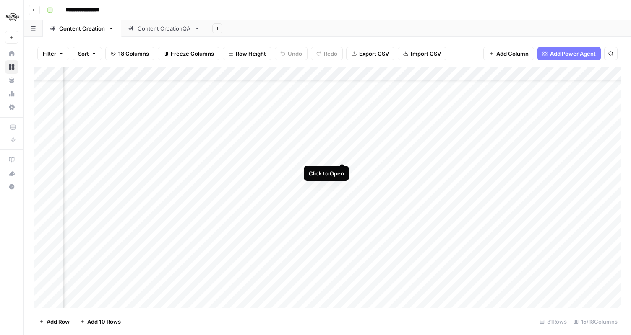 Image resolution: width=631 pixels, height=335 pixels. I want to click on a: Content Creation, so click(82, 29).